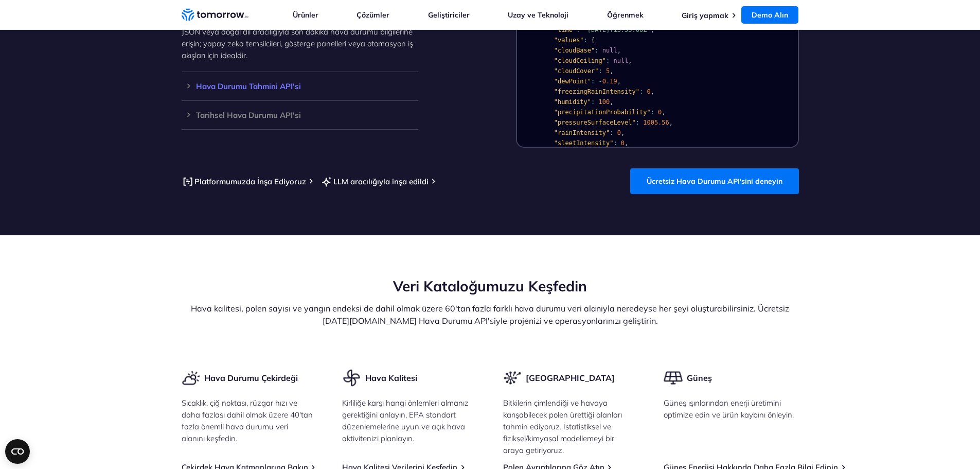 The height and width of the screenshot is (469, 980). Describe the element at coordinates (770, 15) in the screenshot. I see `font: Demo Alın` at that location.